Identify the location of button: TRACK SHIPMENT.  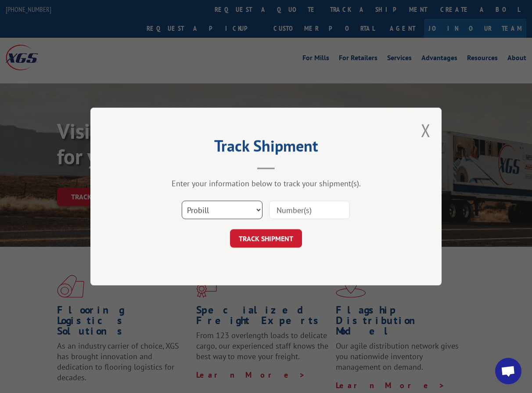
(266, 238).